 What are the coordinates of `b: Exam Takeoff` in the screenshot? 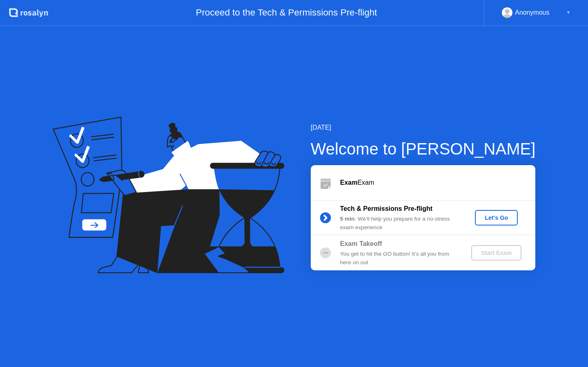 It's located at (361, 243).